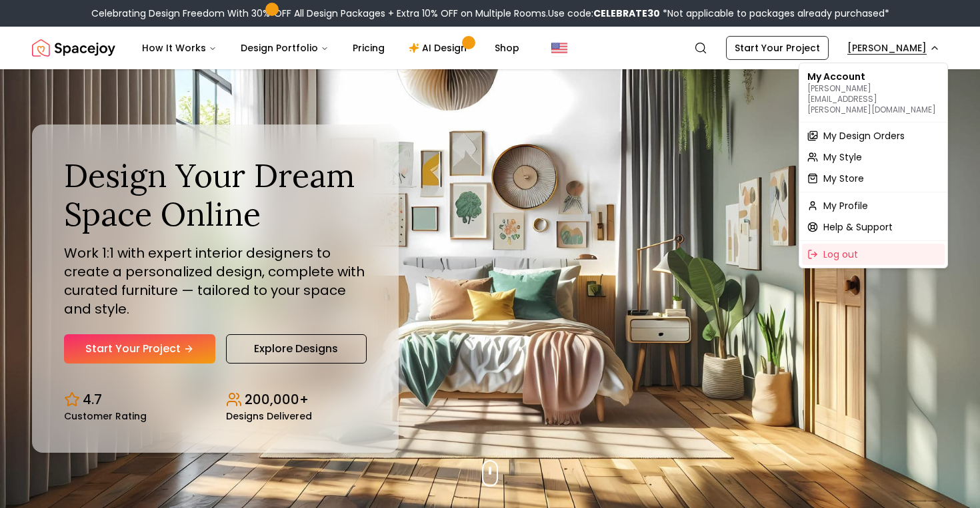 The image size is (980, 508). What do you see at coordinates (874, 179) in the screenshot?
I see `a: My Store` at bounding box center [874, 179].